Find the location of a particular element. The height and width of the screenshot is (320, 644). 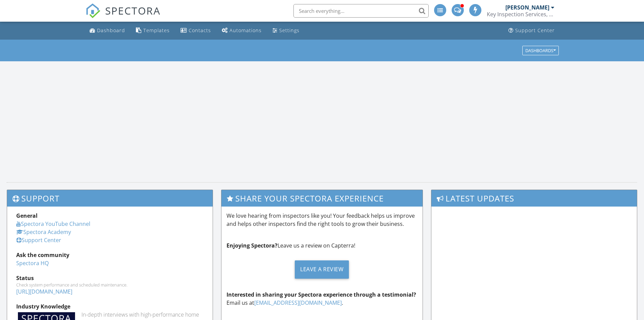

a: SPECTORA is located at coordinates (123, 16).